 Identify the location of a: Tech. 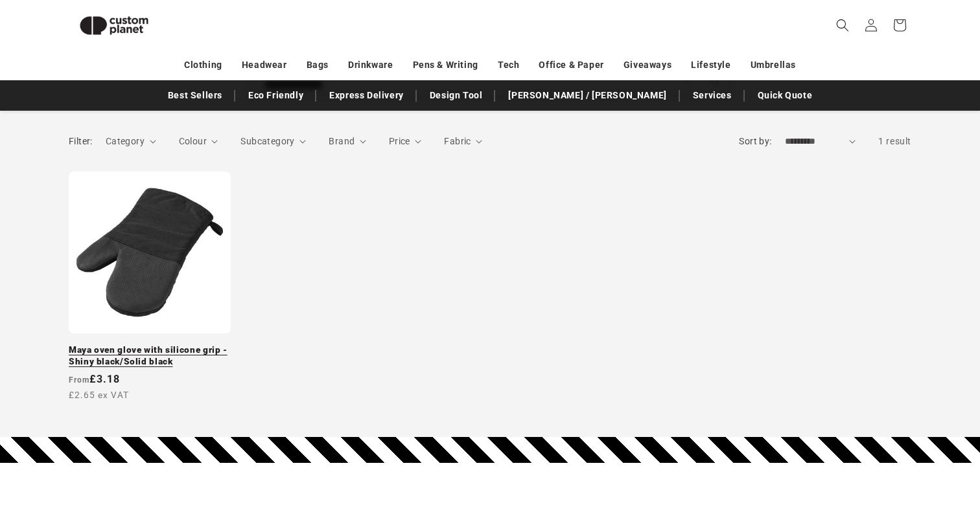
(508, 65).